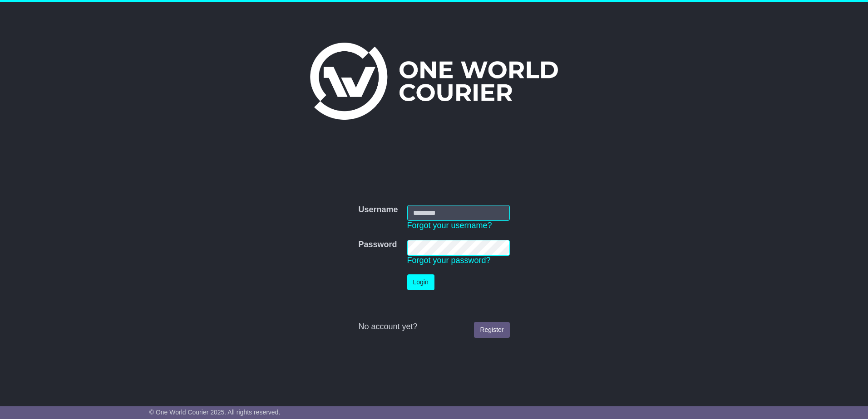 This screenshot has height=419, width=868. What do you see at coordinates (377, 245) in the screenshot?
I see `label: Password` at bounding box center [377, 245].